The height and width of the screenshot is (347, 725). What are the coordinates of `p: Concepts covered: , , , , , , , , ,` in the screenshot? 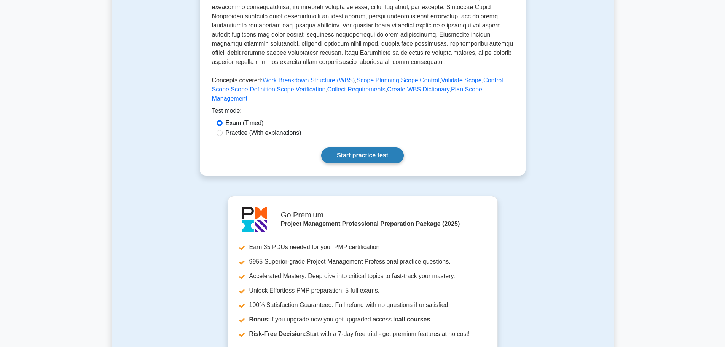 It's located at (363, 91).